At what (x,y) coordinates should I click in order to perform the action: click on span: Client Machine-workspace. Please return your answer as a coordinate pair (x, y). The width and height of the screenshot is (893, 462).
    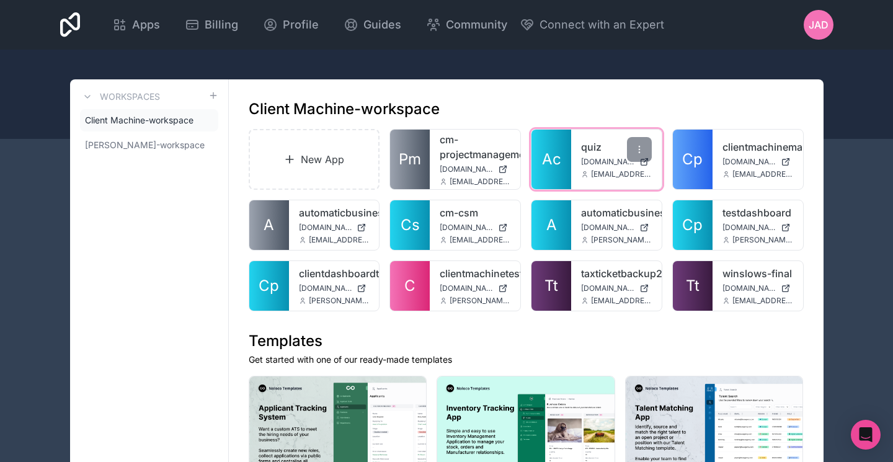
    Looking at the image, I should click on (139, 120).